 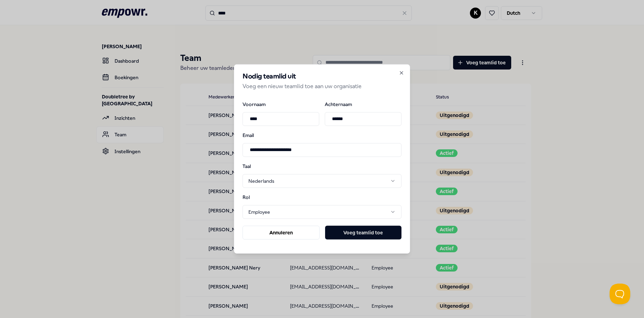 I want to click on label: Email, so click(x=322, y=135).